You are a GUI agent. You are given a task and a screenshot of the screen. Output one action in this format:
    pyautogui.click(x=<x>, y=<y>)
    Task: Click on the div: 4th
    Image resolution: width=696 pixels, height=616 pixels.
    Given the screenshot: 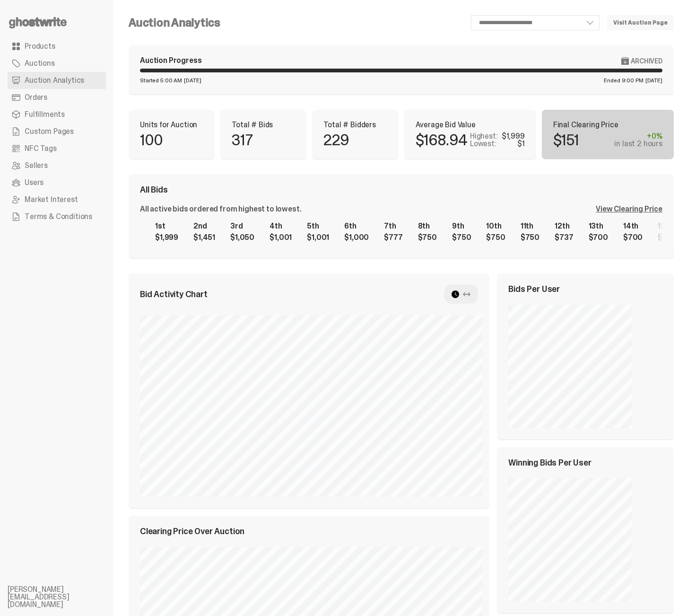 What is the action you would take?
    pyautogui.click(x=281, y=226)
    